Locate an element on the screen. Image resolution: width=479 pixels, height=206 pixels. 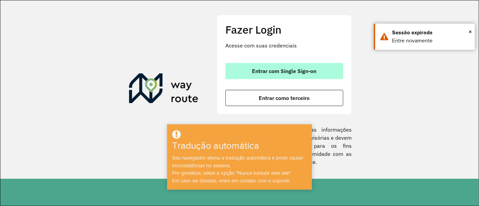
font: Sessão expirada is located at coordinates (412, 32).